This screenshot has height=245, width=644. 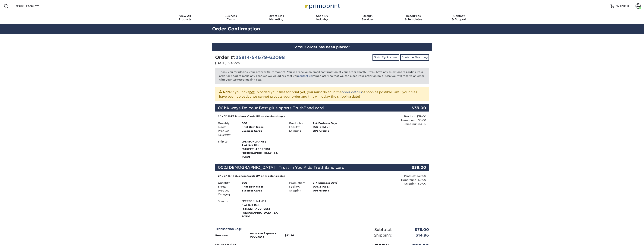 What do you see at coordinates (304, 108) in the screenshot?
I see `div: 001:` at bounding box center [304, 108].